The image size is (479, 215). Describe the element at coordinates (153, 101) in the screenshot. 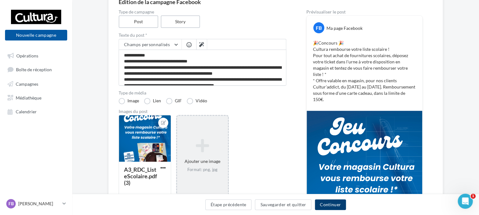

I see `label: Lien` at that location.